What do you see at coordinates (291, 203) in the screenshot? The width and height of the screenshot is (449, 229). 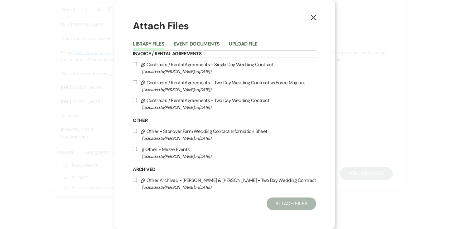 I see `button: Attach Files` at bounding box center [291, 203].